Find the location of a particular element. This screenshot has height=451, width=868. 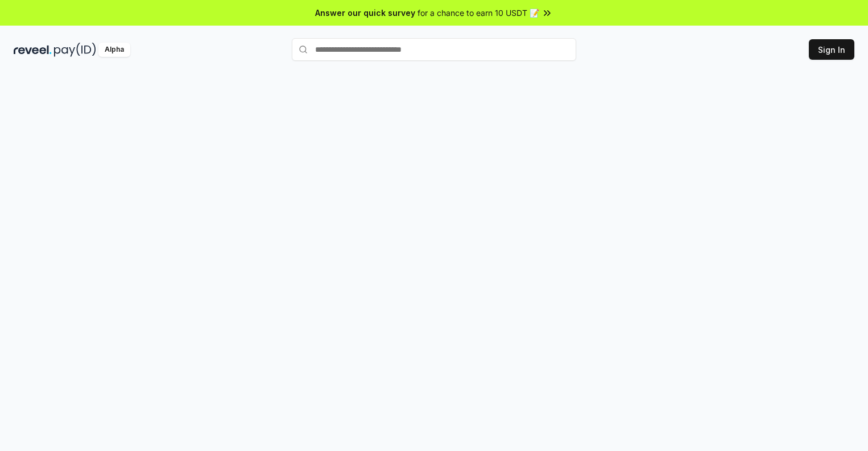

img: reveel_dark is located at coordinates (33, 49).